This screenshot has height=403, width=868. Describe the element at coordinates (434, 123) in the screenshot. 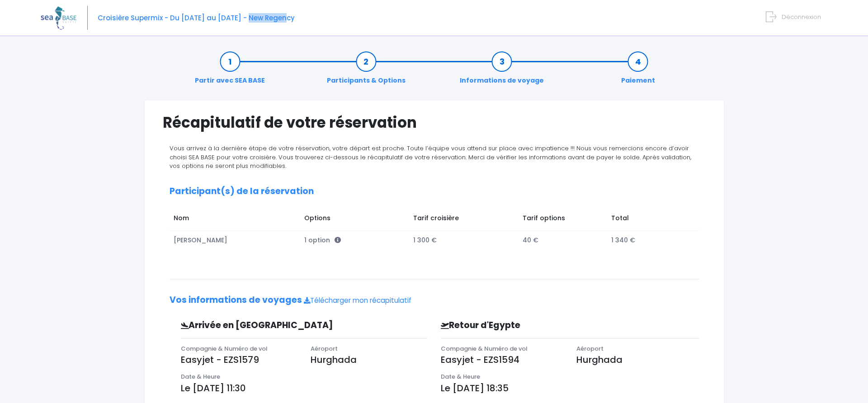

I see `h1: Récapitulatif de votre réservation` at that location.